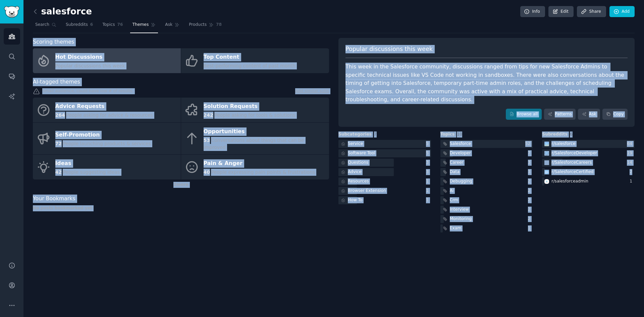  I want to click on a: salesforcer/salesforce64, so click(588, 144).